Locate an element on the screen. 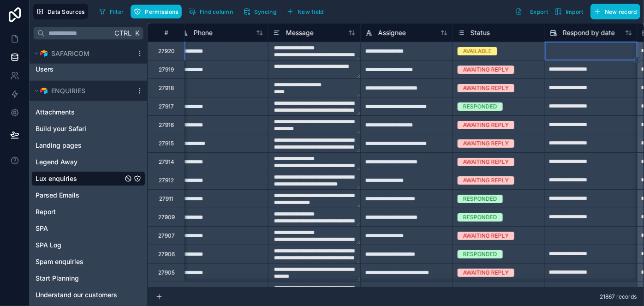  div: 27918 is located at coordinates (166, 88).